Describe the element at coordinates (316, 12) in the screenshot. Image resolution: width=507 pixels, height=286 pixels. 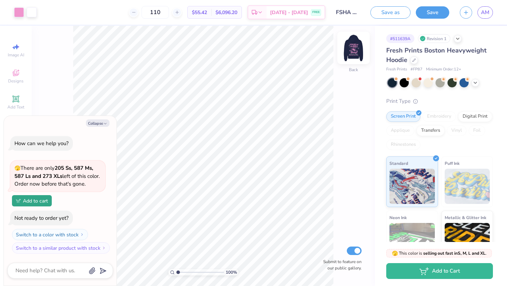
I see `span: FREE` at that location.